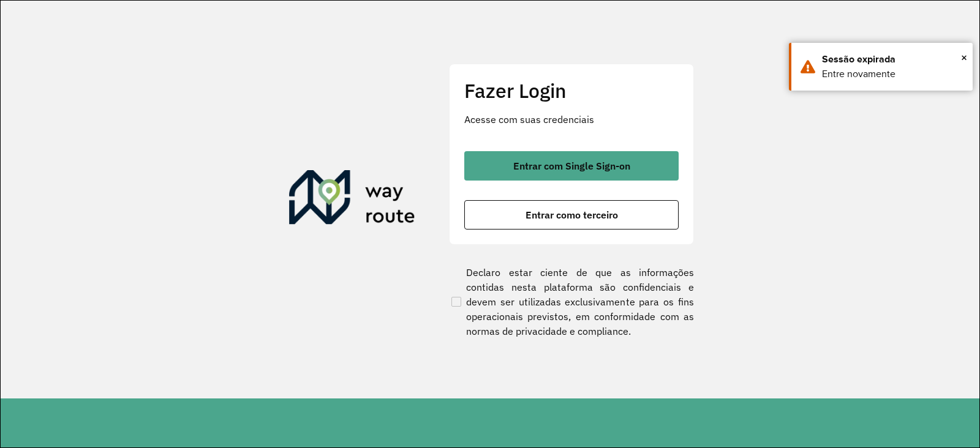  I want to click on span: Entrar com Single Sign-on, so click(572, 166).